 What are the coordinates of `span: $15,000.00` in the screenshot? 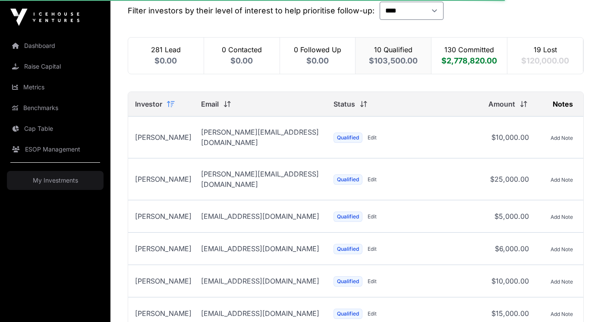 It's located at (510, 313).